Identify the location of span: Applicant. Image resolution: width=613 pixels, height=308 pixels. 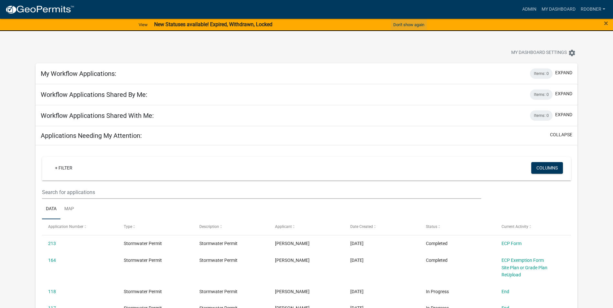
(283, 227).